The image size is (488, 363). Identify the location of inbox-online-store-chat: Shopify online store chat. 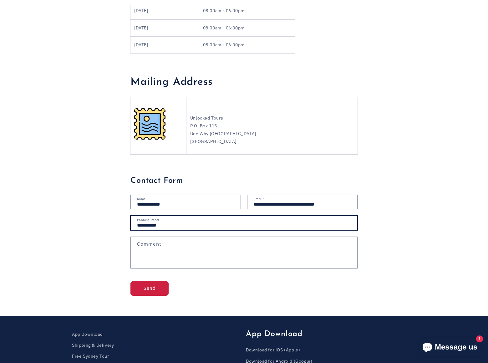
(450, 348).